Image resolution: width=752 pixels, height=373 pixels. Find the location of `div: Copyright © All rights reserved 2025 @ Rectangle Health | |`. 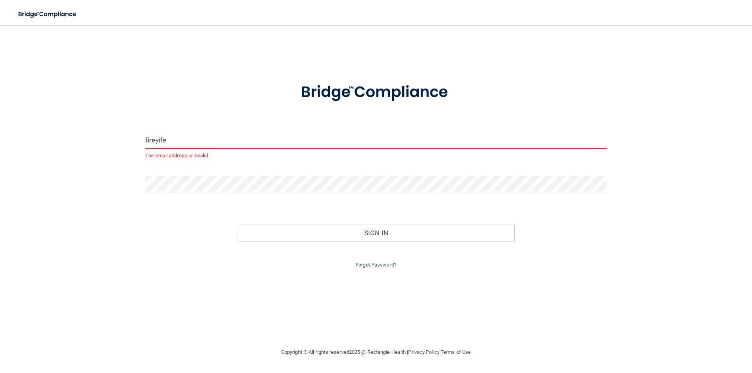

div: Copyright © All rights reserved 2025 @ Rectangle Health | | is located at coordinates (376, 352).